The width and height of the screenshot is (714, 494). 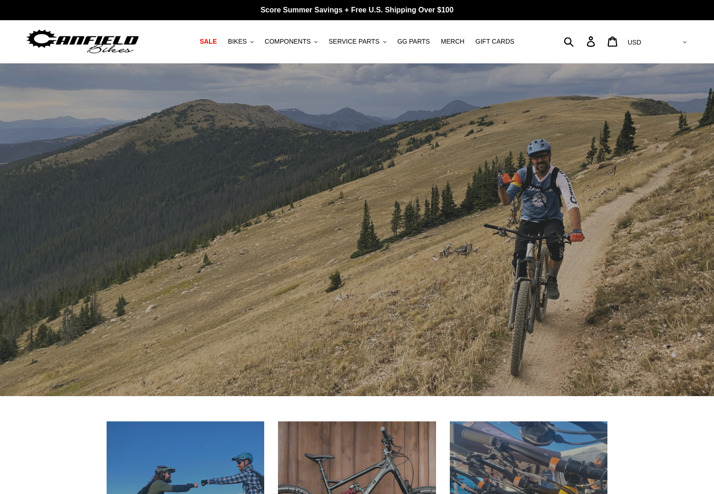 I want to click on span: BIKES, so click(x=237, y=41).